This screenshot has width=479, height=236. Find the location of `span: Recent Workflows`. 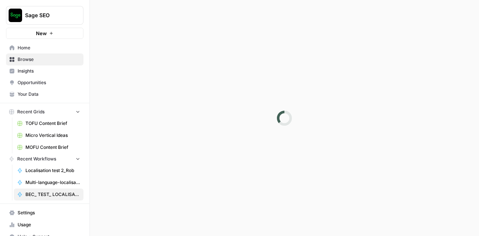

span: Recent Workflows is located at coordinates (37, 159).